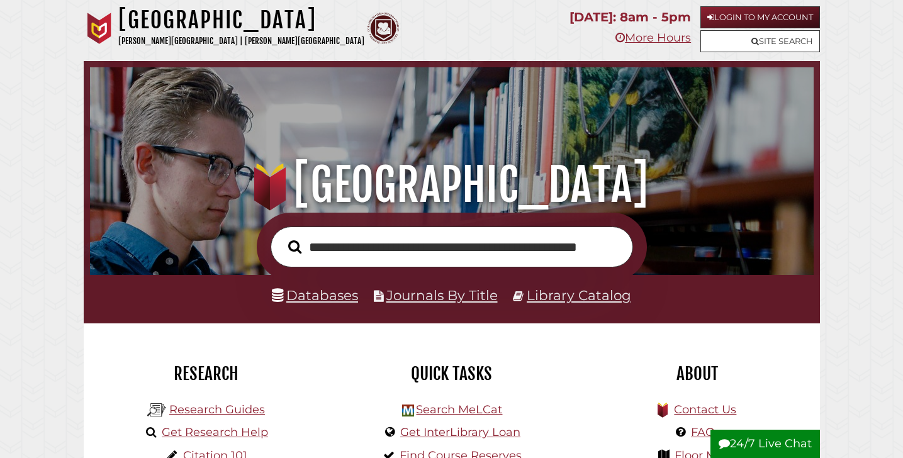 The width and height of the screenshot is (903, 458). What do you see at coordinates (653, 38) in the screenshot?
I see `a: More Hours` at bounding box center [653, 38].